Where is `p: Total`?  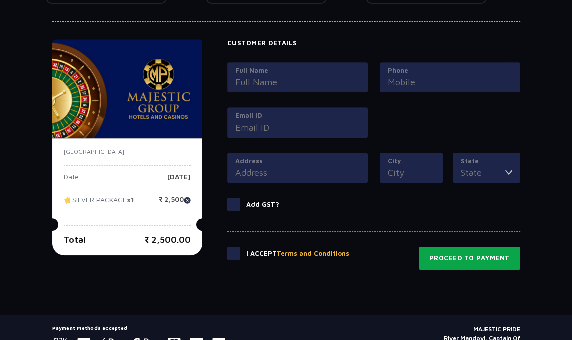
p: Total is located at coordinates (75, 239).